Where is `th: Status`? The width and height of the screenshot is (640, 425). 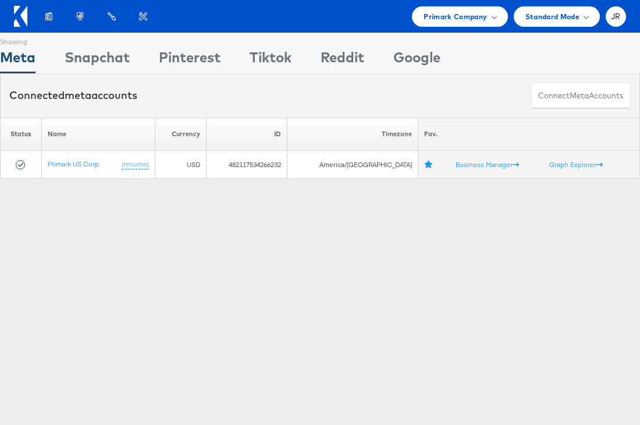 th: Status is located at coordinates (21, 134).